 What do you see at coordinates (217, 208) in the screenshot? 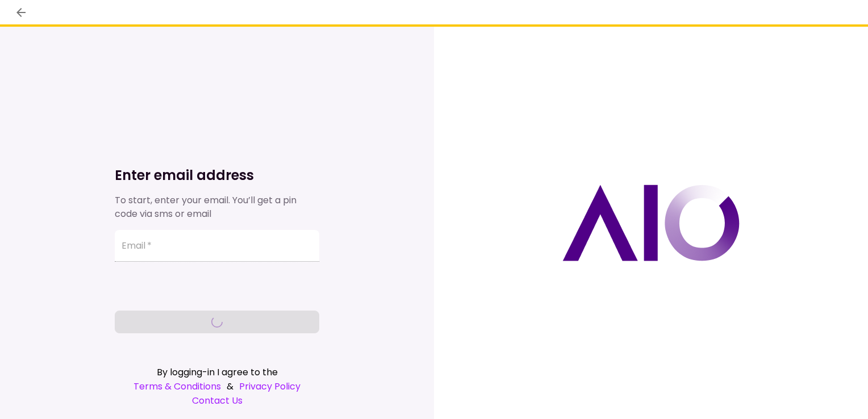
I see `div: To start, enter your email. You’ll get a pin code via sms or email` at bounding box center [217, 208].